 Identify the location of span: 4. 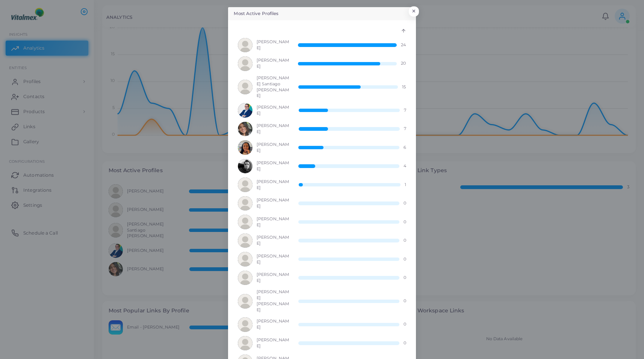
(404, 166).